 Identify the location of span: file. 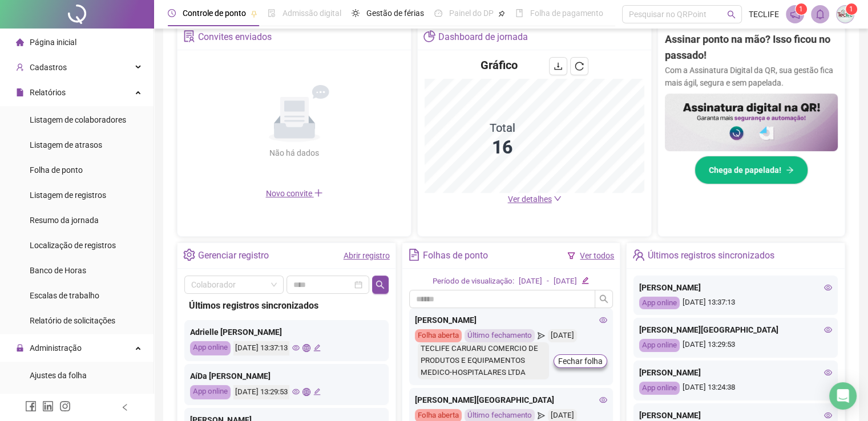
(20, 92).